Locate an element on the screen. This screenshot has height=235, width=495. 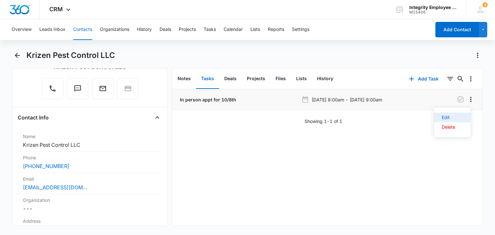
p: In person appt for 10/8th is located at coordinates (207, 100).